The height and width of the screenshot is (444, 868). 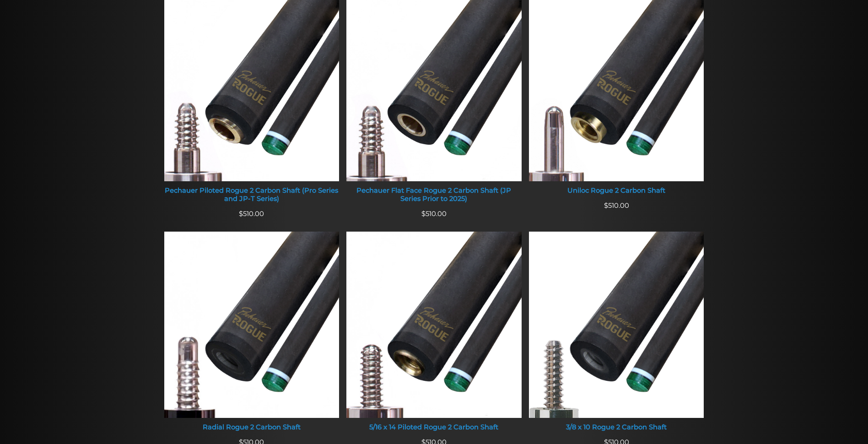 What do you see at coordinates (434, 427) in the screenshot?
I see `div: 5/16 x 14 Piloted Rogue 2 Carbon Shaft` at bounding box center [434, 427].